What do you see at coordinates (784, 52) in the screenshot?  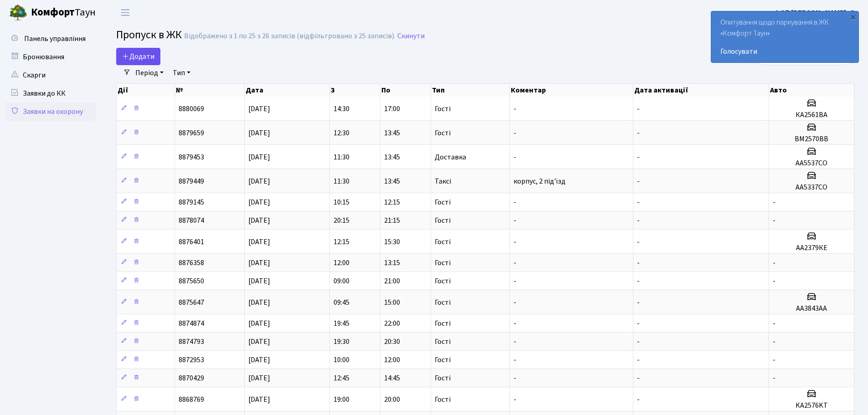 I see `a: Голосувати` at bounding box center [784, 52].